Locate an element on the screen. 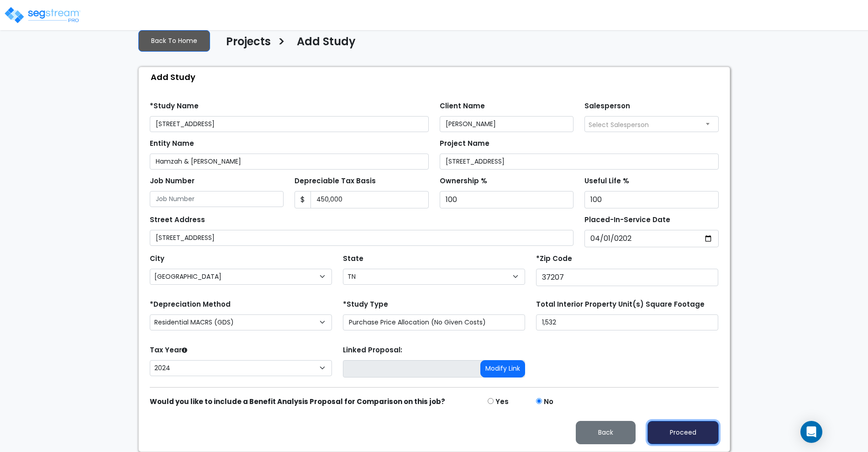  label: Total Interior Property Unit(s) Square Footage is located at coordinates (620, 305).